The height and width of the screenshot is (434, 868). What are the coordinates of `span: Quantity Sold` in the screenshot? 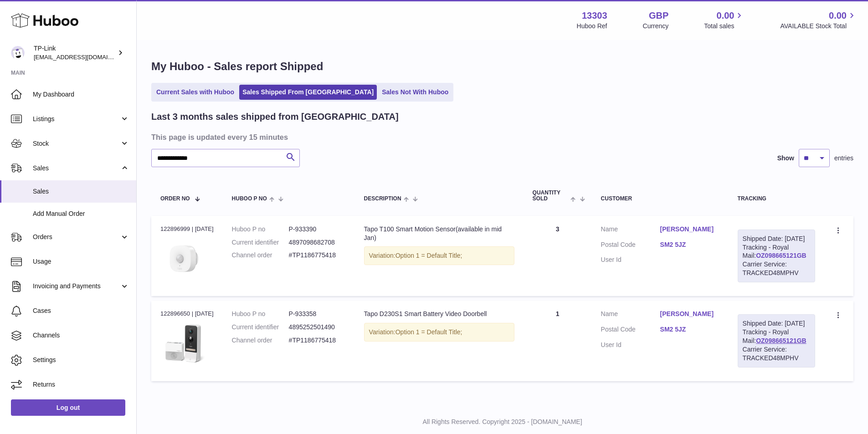 It's located at (551, 195).